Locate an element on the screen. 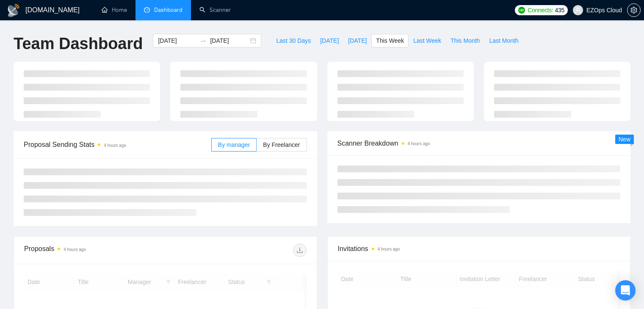 The image size is (644, 309). span: Dashboard is located at coordinates (168, 10).